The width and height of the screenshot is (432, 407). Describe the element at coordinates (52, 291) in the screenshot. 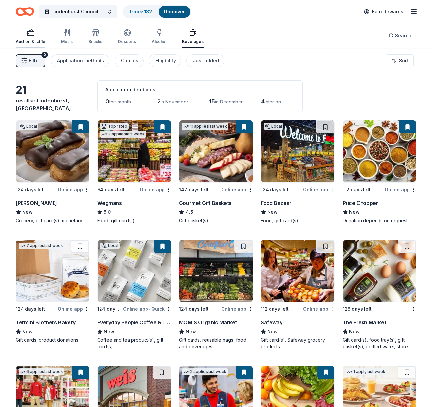

I see `a: Image for Termini Brothers Bakery7 applieslast week124 days leftOnline appTermini Brothers Bakery...` at that location.